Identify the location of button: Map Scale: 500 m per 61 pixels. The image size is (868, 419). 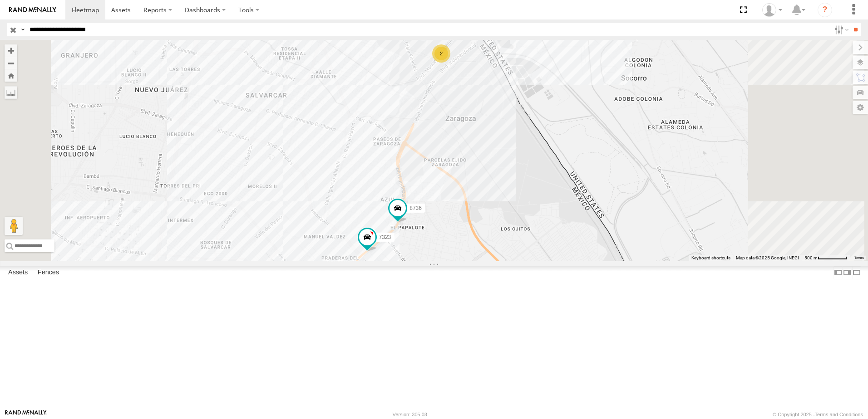
(826, 258).